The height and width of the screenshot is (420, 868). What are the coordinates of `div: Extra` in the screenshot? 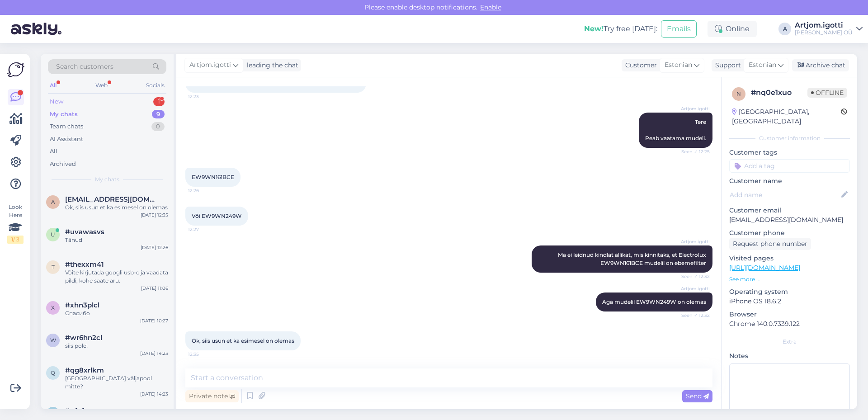 It's located at (789, 342).